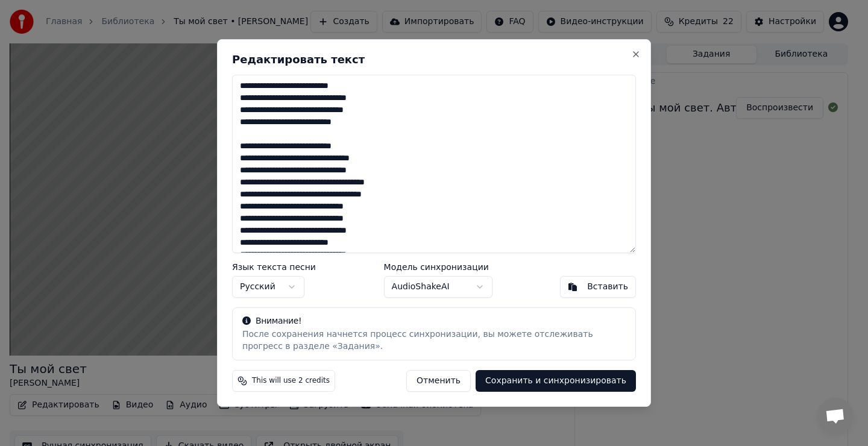 The height and width of the screenshot is (446, 868). I want to click on div: Внимание!, so click(434, 321).